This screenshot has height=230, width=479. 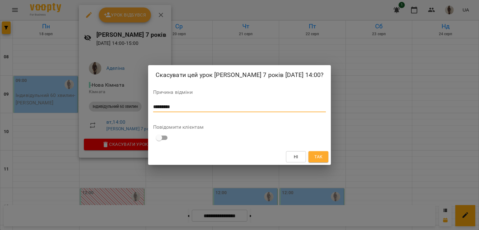 I want to click on button: Ні, so click(x=296, y=157).